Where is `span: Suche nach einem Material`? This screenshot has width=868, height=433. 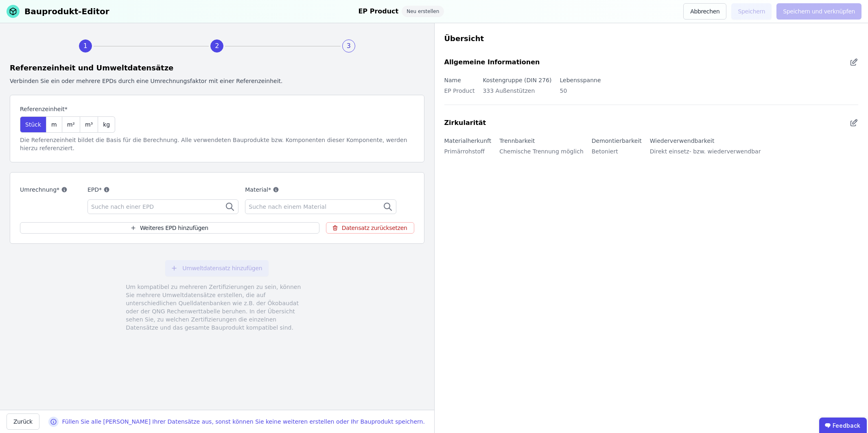 span: Suche nach einem Material is located at coordinates (288, 207).